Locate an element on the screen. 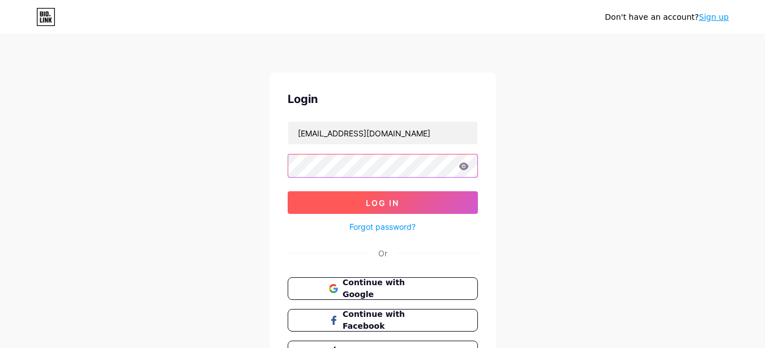 This screenshot has width=765, height=348. span: Continue with Google is located at coordinates (389, 289).